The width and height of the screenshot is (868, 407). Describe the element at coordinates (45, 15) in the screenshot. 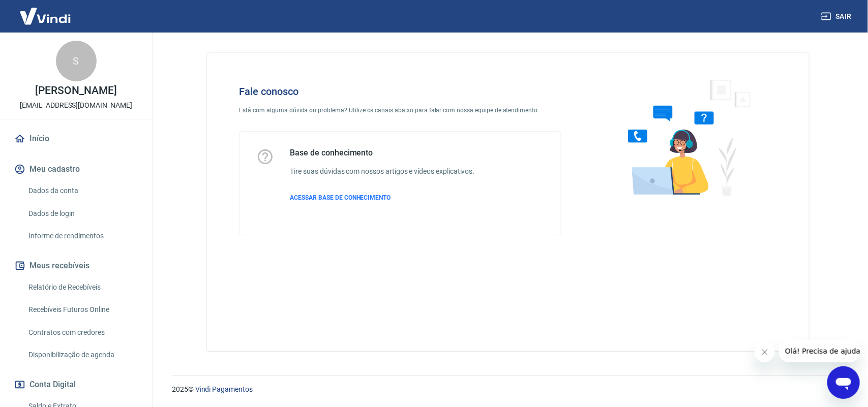

I see `img: Vindi` at that location.